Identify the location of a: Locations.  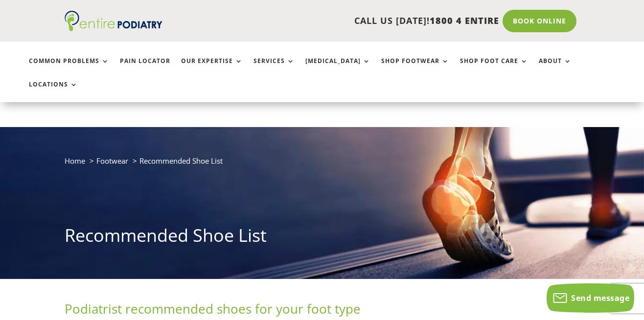
(53, 91).